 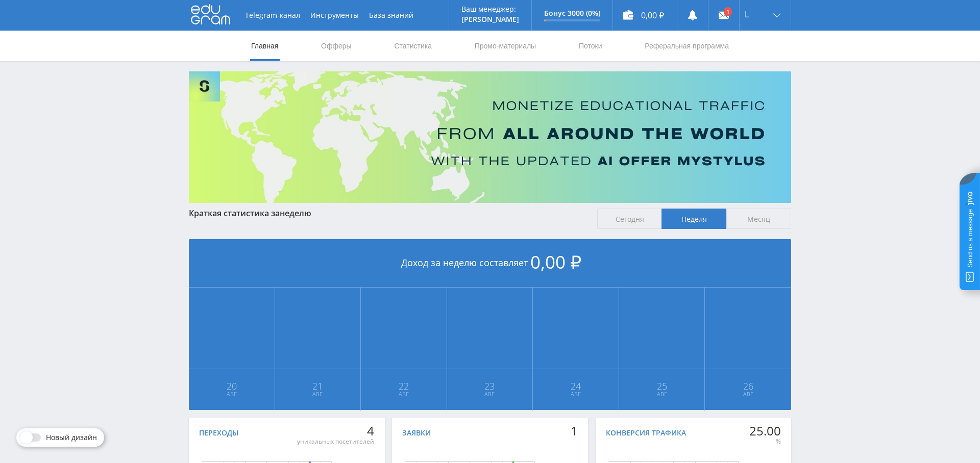 I want to click on div: Заявки, so click(x=417, y=433).